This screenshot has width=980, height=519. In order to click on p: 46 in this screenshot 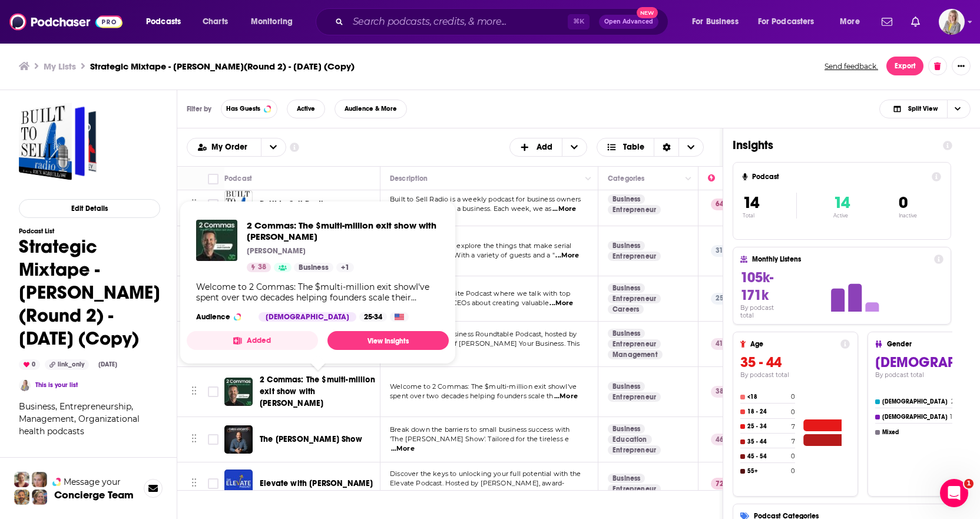, I will do `click(720, 439)`.